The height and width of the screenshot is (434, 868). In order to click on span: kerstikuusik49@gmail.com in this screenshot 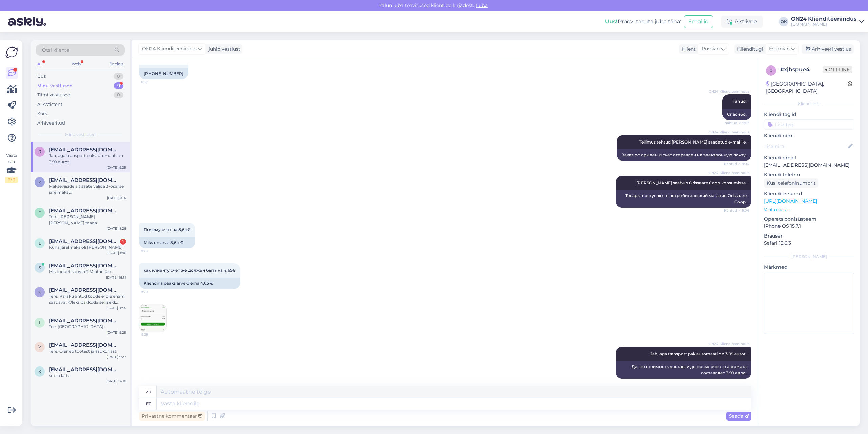, I will do `click(84, 180)`.